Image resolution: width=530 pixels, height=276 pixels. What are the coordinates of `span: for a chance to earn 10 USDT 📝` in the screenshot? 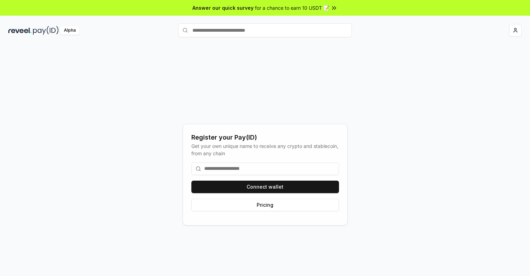 It's located at (292, 8).